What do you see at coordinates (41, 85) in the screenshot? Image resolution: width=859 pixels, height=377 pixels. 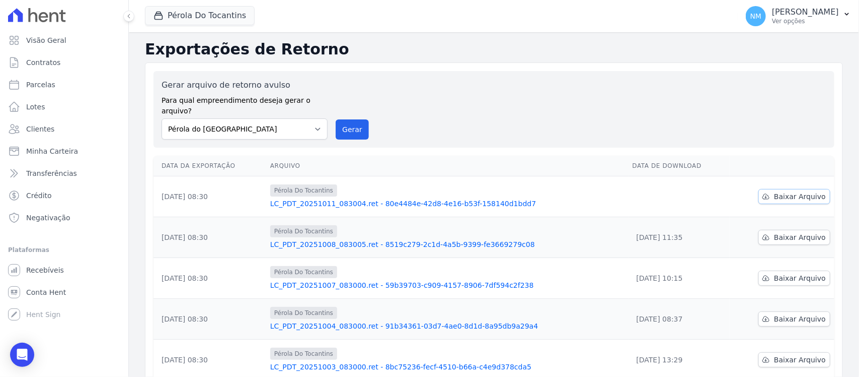 I see `span: Parcelas` at bounding box center [41, 85].